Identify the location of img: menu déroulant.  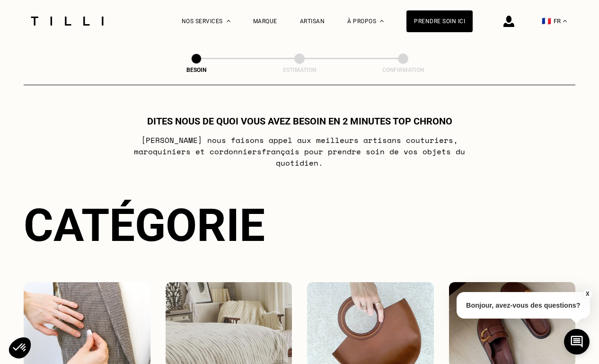
(565, 21).